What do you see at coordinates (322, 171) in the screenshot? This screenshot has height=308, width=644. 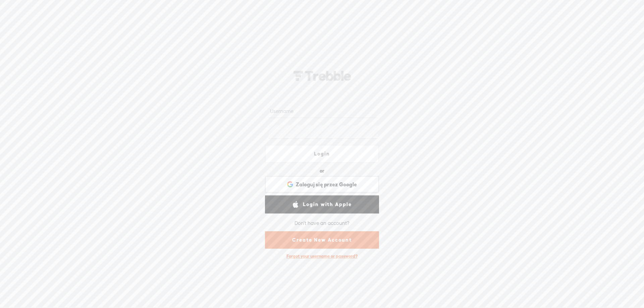 I see `div: or` at bounding box center [322, 171].